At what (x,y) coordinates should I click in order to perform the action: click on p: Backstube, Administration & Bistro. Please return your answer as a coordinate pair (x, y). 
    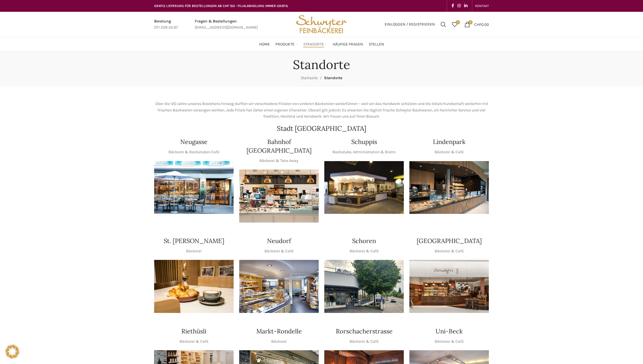
    Looking at the image, I should click on (363, 152).